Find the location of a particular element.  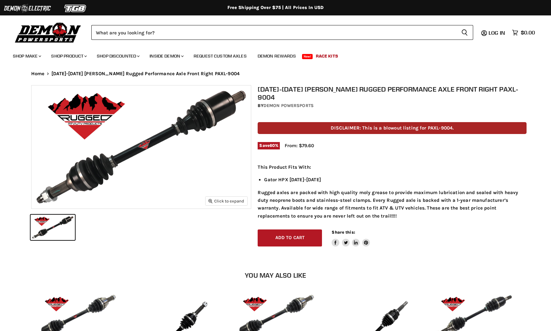

span: Log in is located at coordinates (496, 33).